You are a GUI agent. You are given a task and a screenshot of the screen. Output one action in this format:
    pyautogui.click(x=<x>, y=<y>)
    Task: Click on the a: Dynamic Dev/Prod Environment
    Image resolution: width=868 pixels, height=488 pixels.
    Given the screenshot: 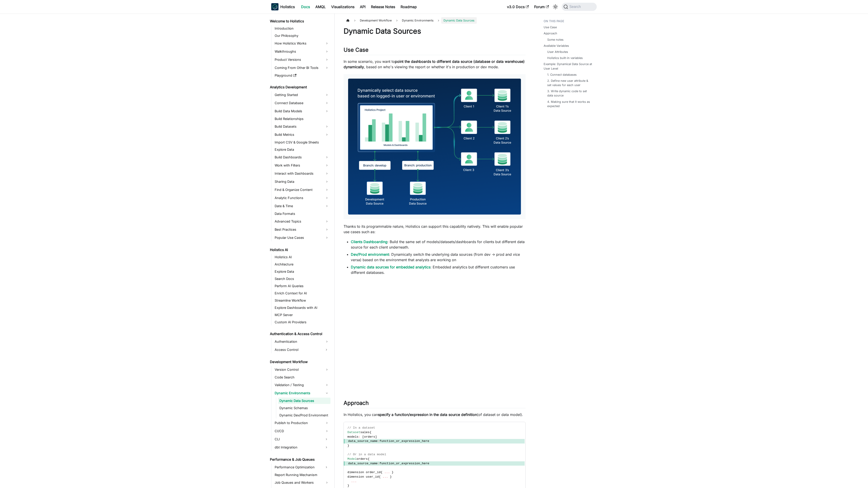 What is the action you would take?
    pyautogui.click(x=304, y=416)
    